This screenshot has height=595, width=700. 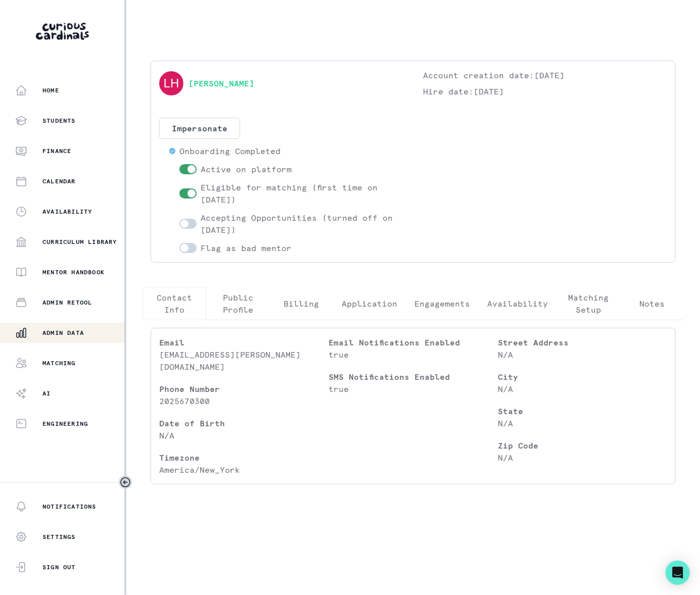 What do you see at coordinates (588, 303) in the screenshot?
I see `p: Matching Setup` at bounding box center [588, 303].